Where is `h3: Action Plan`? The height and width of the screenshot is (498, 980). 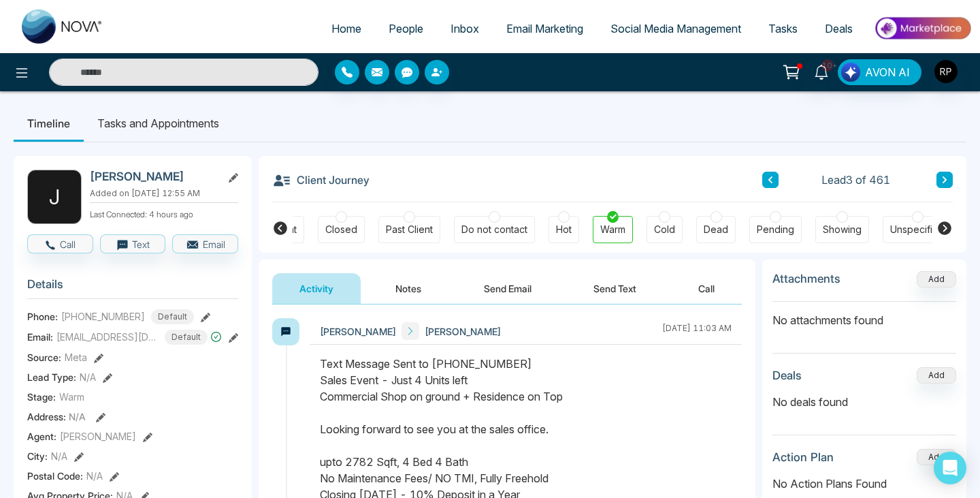
h3: Action Plan is located at coordinates (803, 457).